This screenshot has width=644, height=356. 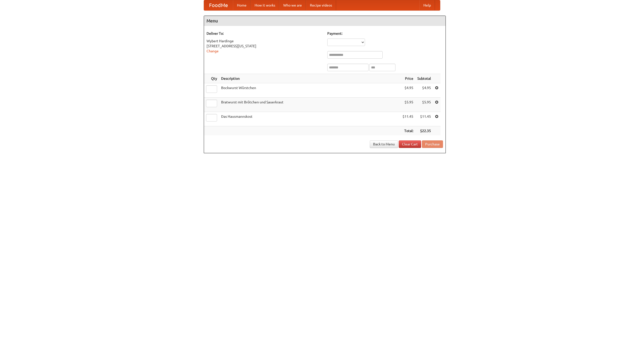 What do you see at coordinates (385, 33) in the screenshot?
I see `h5: Payment:` at bounding box center [385, 33].